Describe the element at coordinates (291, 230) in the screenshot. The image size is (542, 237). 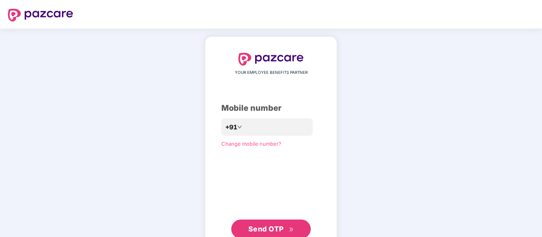
I see `span: double-right` at that location.